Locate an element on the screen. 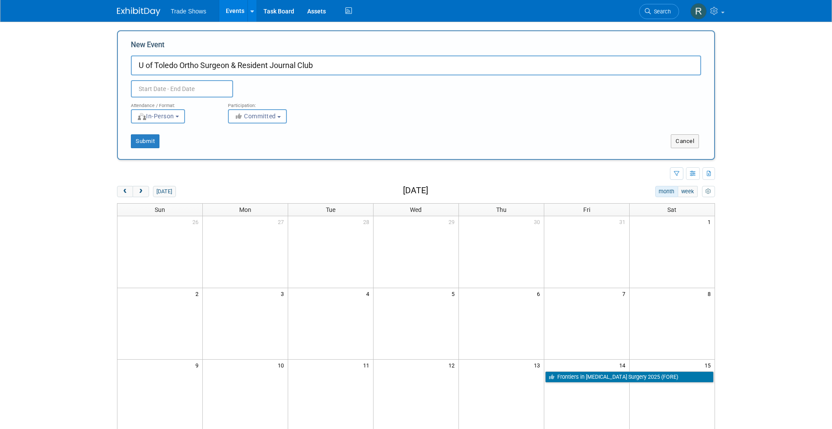  span: Thu is located at coordinates (501, 210).